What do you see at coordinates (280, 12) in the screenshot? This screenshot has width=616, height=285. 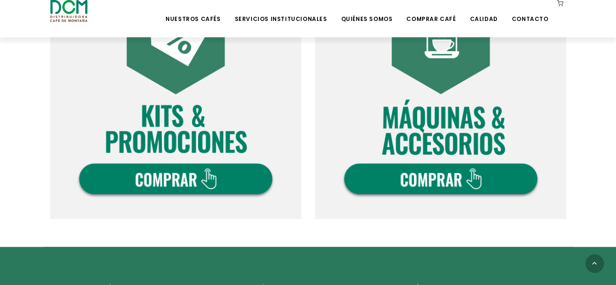 I see `a: Servicios Institucionales` at bounding box center [280, 12].